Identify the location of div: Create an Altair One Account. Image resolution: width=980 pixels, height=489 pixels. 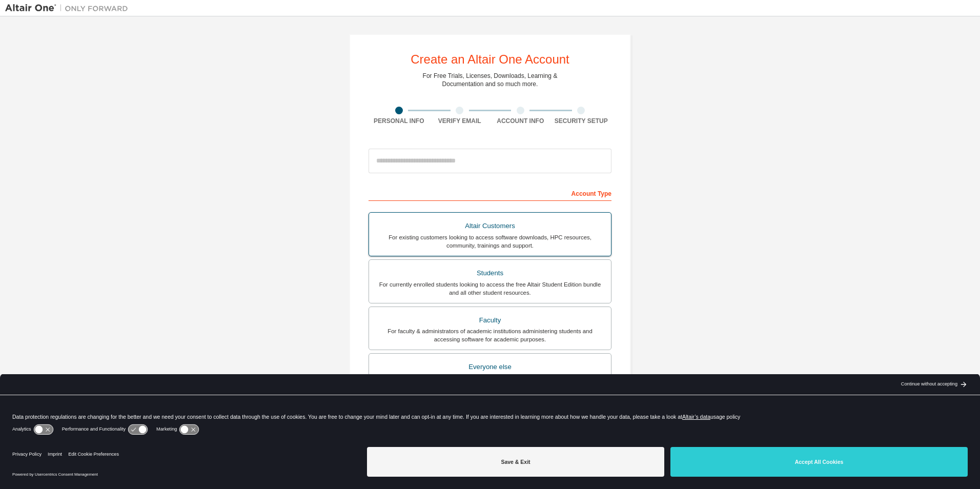
(490, 60).